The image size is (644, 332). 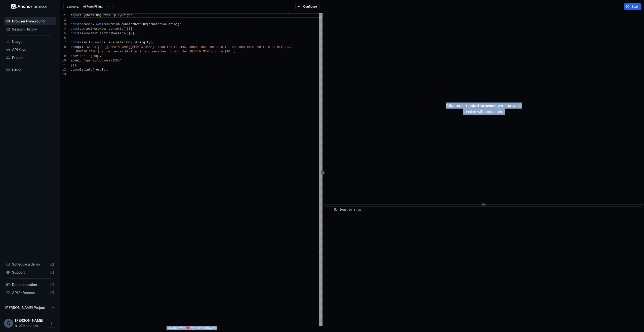 What do you see at coordinates (272, 47) in the screenshot?
I see `span: e the form at https://` at bounding box center [272, 47].